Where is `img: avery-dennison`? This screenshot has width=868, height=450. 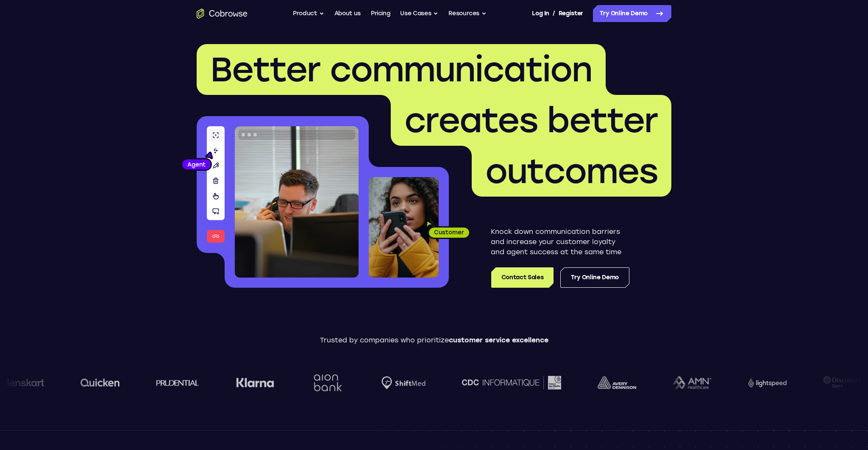 img: avery-dennison is located at coordinates (616, 383).